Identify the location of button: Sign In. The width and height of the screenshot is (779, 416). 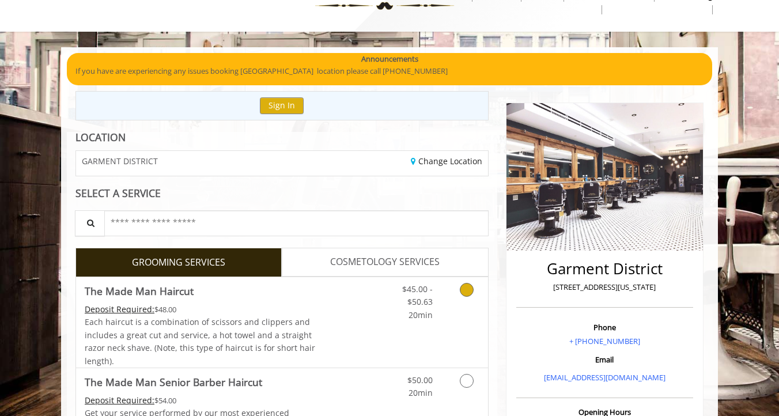
(282, 105).